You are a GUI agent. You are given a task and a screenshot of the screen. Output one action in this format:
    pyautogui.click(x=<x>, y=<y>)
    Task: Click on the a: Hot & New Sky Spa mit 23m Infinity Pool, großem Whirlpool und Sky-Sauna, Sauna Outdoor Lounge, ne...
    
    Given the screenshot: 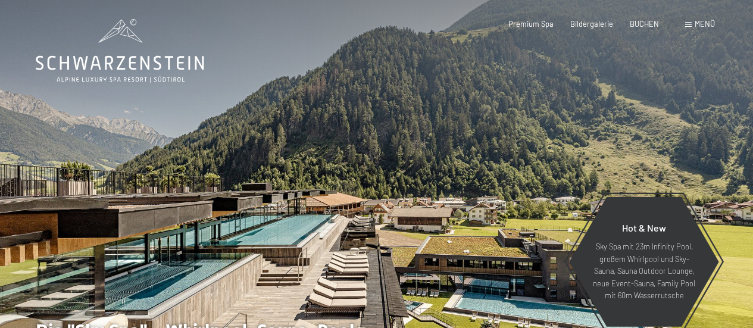 What is the action you would take?
    pyautogui.click(x=644, y=262)
    